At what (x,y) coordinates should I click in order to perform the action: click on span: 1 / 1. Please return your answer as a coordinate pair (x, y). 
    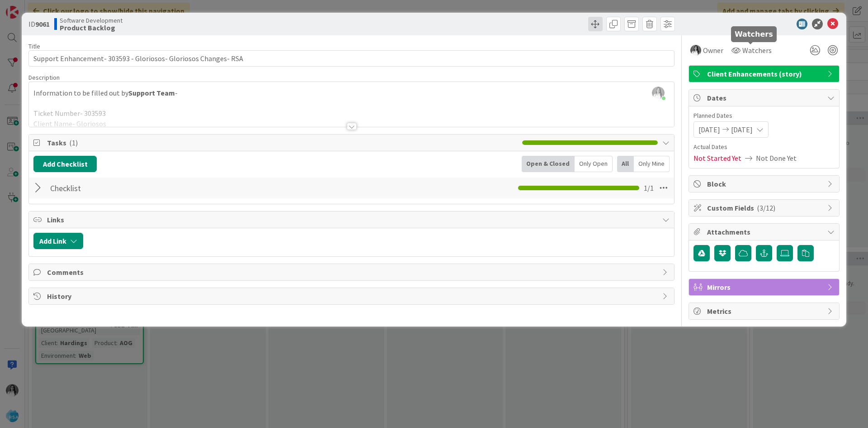
    Looking at the image, I should click on (649, 188).